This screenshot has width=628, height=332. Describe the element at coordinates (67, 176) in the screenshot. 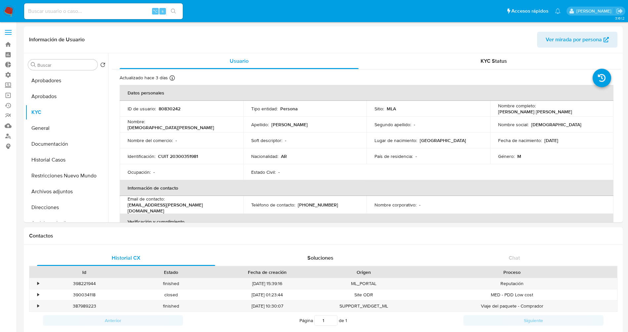

I see `button: Restricciones Nuevo Mundo` at that location.